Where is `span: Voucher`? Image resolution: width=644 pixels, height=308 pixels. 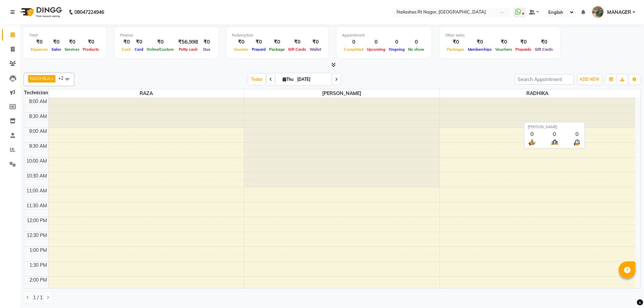
span: Voucher is located at coordinates (241, 49).